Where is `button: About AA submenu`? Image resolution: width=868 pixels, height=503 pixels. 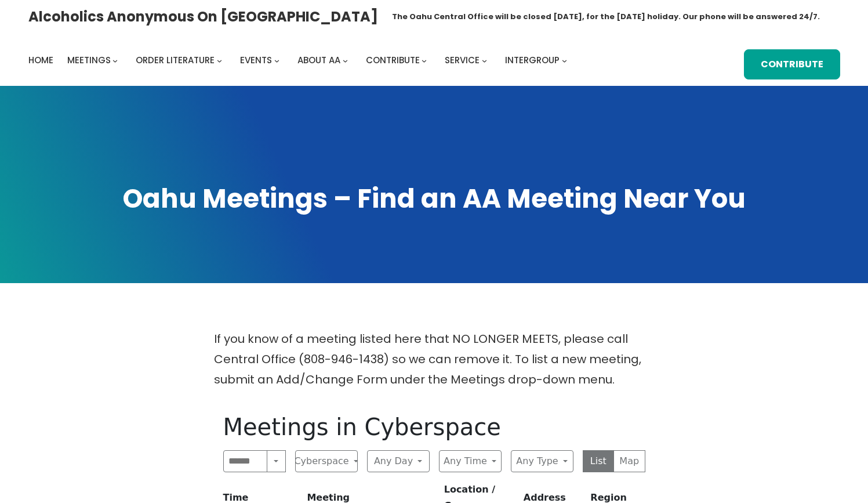 button: About AA submenu is located at coordinates (345, 60).